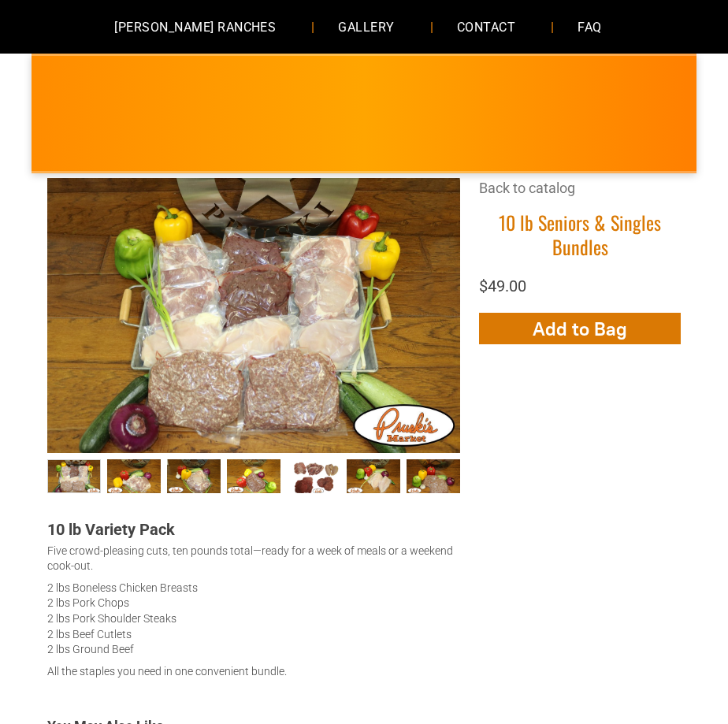 This screenshot has width=728, height=724. What do you see at coordinates (253, 316) in the screenshot?
I see `img: 10 lb Seniors & Singles Bundles` at bounding box center [253, 316].